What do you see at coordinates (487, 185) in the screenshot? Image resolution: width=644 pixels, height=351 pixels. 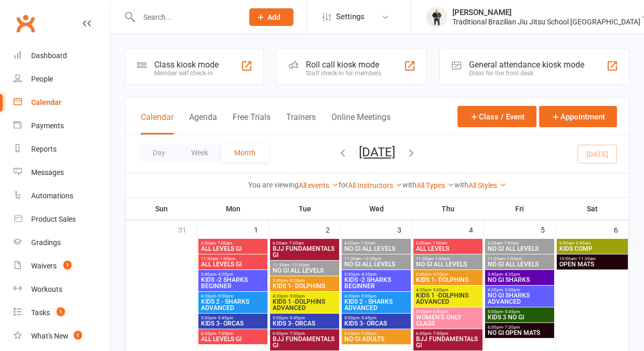 I see `a: All Styles` at bounding box center [487, 185].